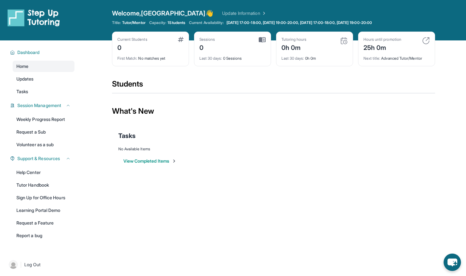  Describe the element at coordinates (150, 161) in the screenshot. I see `button: View Completed Items` at that location.